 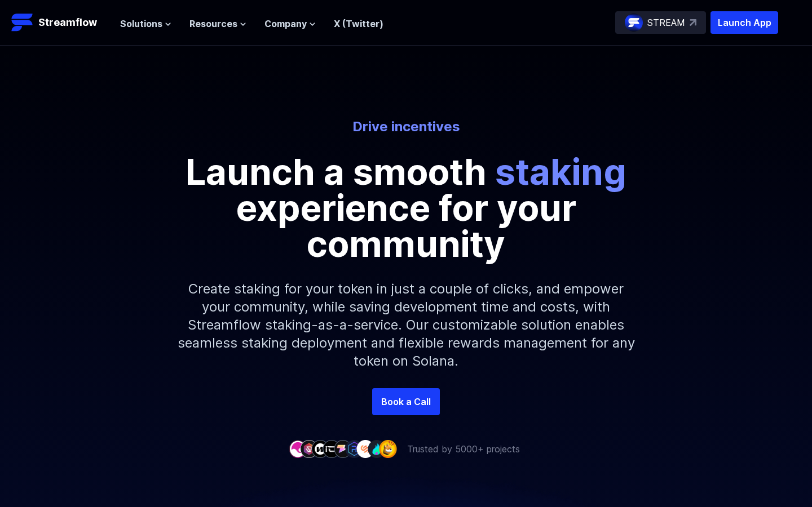 I want to click on a: STREAM, so click(x=660, y=22).